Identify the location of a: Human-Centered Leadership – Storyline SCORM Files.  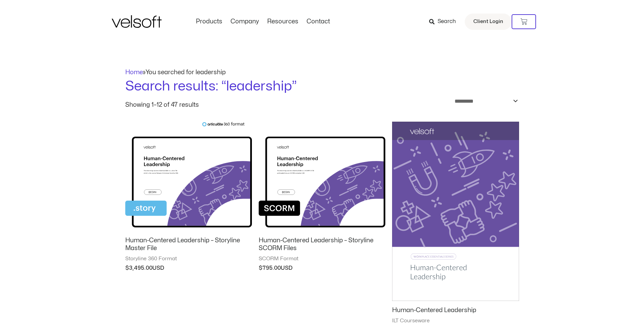
(322, 246).